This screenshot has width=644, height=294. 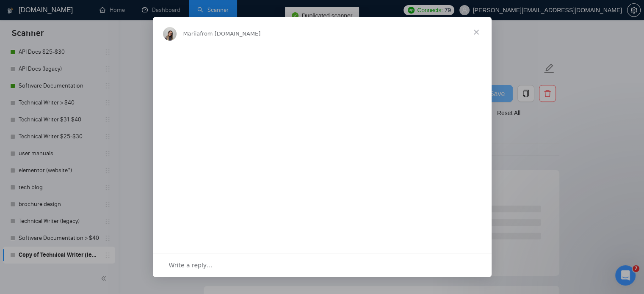 What do you see at coordinates (322, 265) in the screenshot?
I see `div: Open conversation and reply` at bounding box center [322, 265].